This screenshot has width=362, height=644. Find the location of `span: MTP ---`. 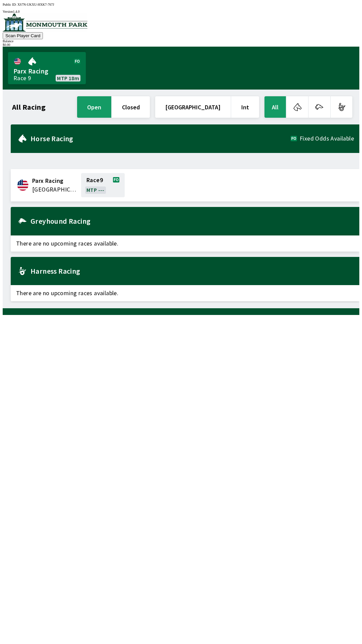

span: MTP --- is located at coordinates (96, 190).